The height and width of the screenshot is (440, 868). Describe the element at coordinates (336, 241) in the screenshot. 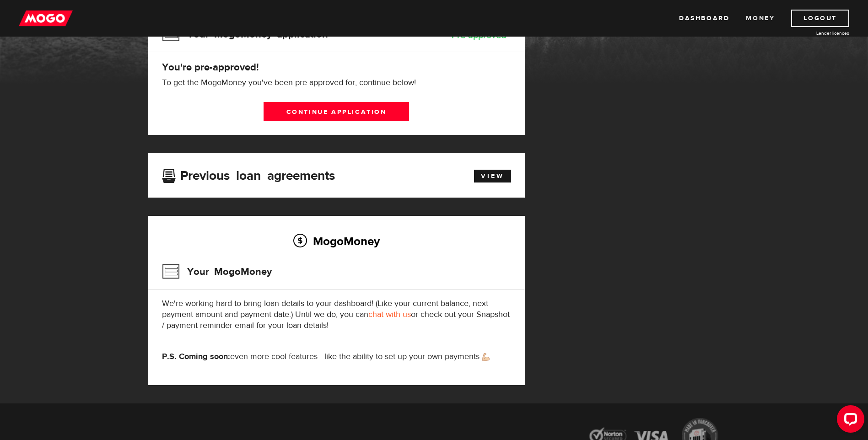

I see `h2: MogoMoney` at that location.